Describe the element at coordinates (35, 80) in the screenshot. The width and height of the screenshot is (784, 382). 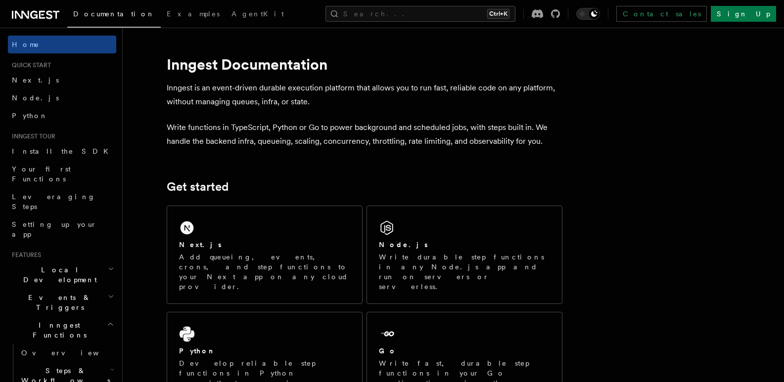
I see `span: Next.js` at that location.